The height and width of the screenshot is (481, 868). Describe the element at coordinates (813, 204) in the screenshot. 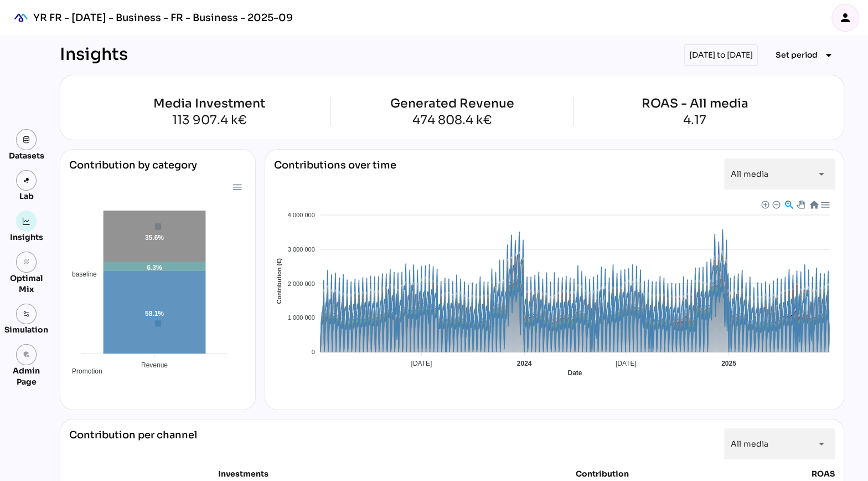

I see `div: Reset Zoom` at that location.